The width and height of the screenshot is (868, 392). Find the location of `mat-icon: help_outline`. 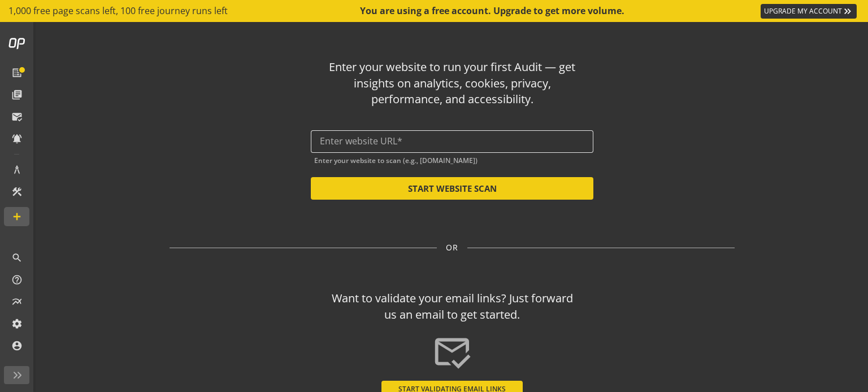

mat-icon: help_outline is located at coordinates (17, 280).